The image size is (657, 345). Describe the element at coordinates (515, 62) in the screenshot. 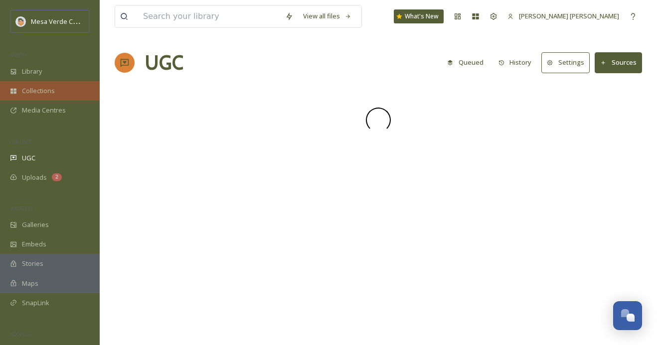

I see `button: History` at that location.